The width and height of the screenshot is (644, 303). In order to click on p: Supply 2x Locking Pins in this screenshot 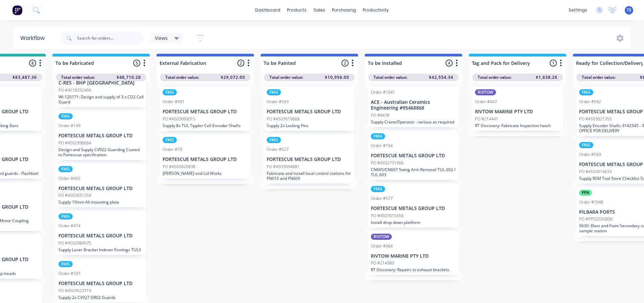, I will do `click(310, 125)`.